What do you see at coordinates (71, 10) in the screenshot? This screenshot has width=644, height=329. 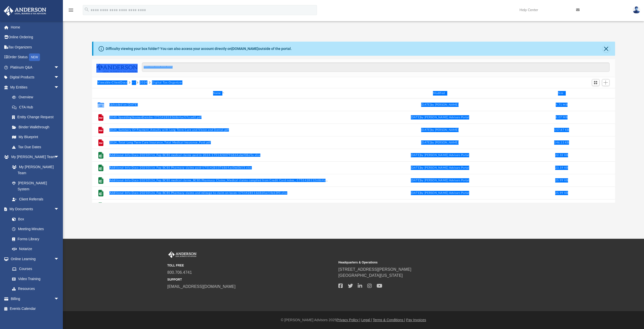 I see `i: menu` at bounding box center [71, 10].